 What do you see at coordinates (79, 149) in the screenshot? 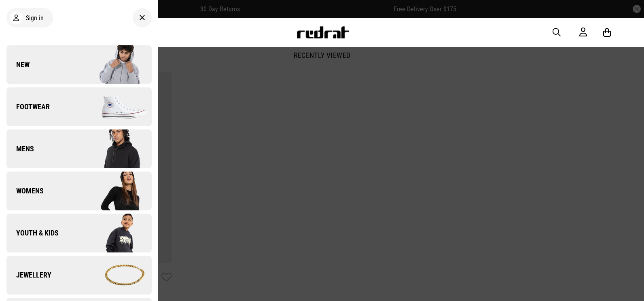
I see `a: Mens Company` at bounding box center [79, 149].